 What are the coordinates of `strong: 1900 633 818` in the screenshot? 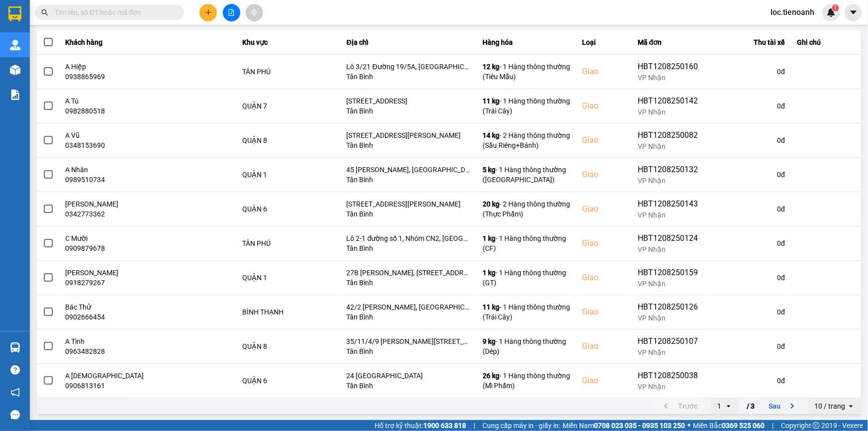 It's located at (445, 425).